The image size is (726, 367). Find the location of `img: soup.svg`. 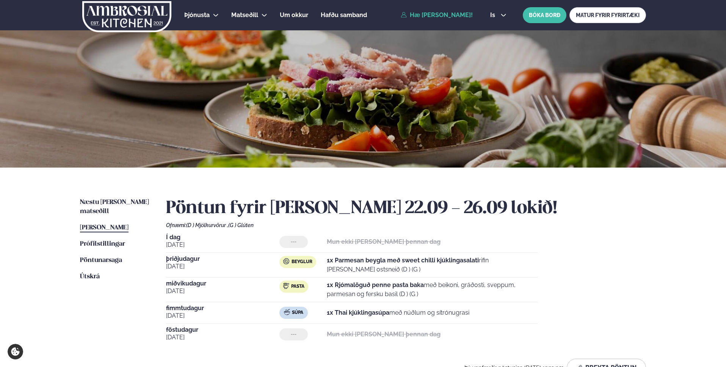

img: soup.svg is located at coordinates (287, 312).